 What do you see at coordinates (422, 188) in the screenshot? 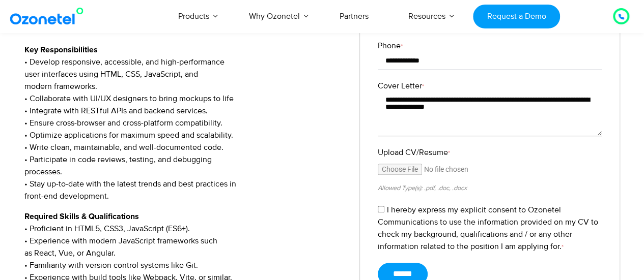
I see `small: Allowed Type(s): .pdf, .doc, .docx` at bounding box center [422, 188].